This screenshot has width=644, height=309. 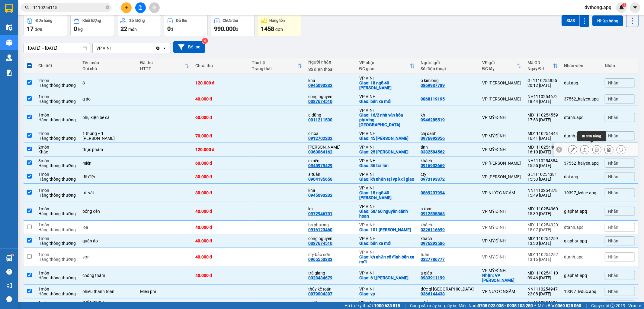 What do you see at coordinates (108, 117) in the screenshot?
I see `div: phụ kiện bể cá` at bounding box center [108, 117].